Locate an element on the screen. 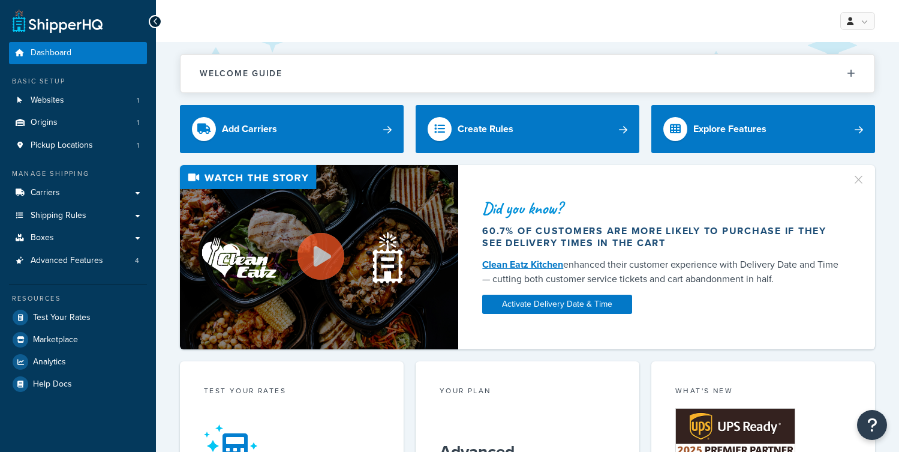 The width and height of the screenshot is (899, 452). a: Activate Delivery Date & Time is located at coordinates (557, 304).